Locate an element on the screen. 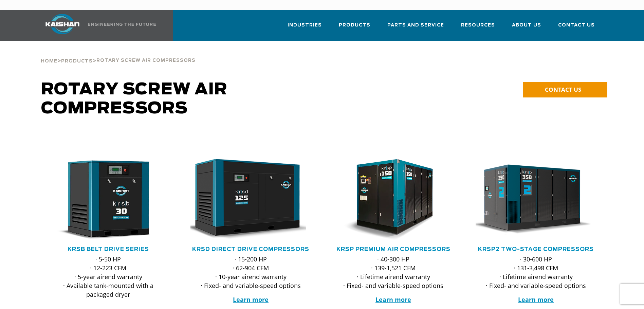 This screenshot has height=309, width=644. img: krsb30 is located at coordinates (103, 200).